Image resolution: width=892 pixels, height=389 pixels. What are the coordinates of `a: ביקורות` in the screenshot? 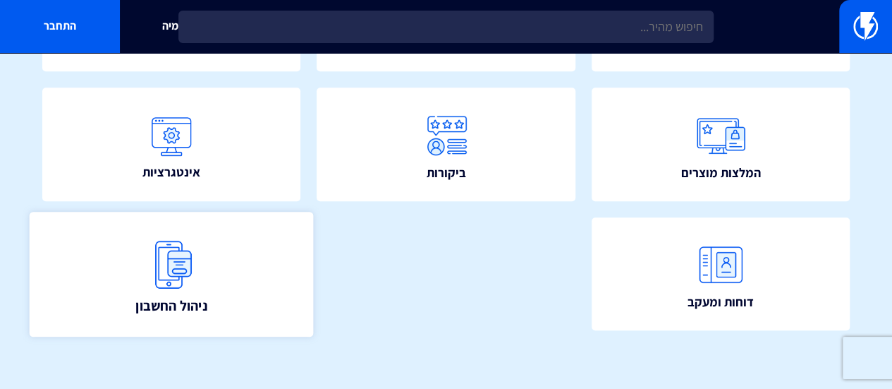 It's located at (446, 144).